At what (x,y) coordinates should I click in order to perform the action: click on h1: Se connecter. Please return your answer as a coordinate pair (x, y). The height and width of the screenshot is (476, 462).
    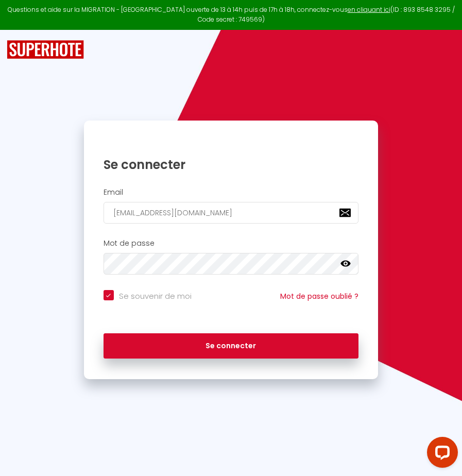
    Looking at the image, I should click on (231, 164).